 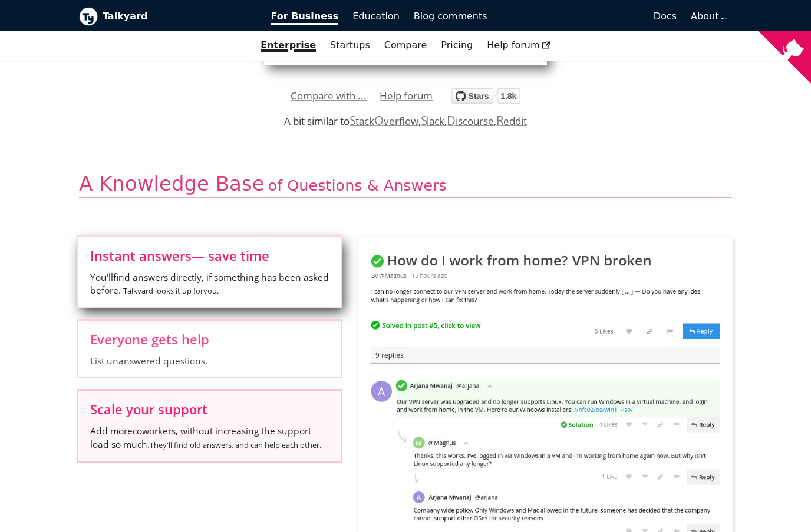 What do you see at coordinates (518, 45) in the screenshot?
I see `span: Help forum` at bounding box center [518, 45].